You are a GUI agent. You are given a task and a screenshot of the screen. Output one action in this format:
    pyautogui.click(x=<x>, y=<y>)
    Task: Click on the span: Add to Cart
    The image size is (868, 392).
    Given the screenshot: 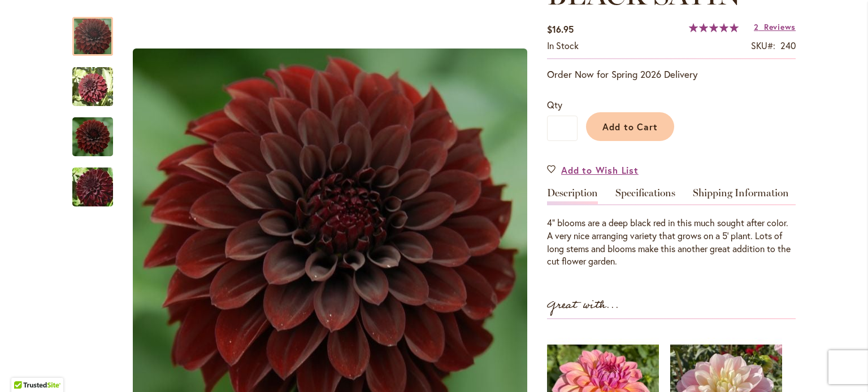 What is the action you would take?
    pyautogui.click(x=630, y=126)
    